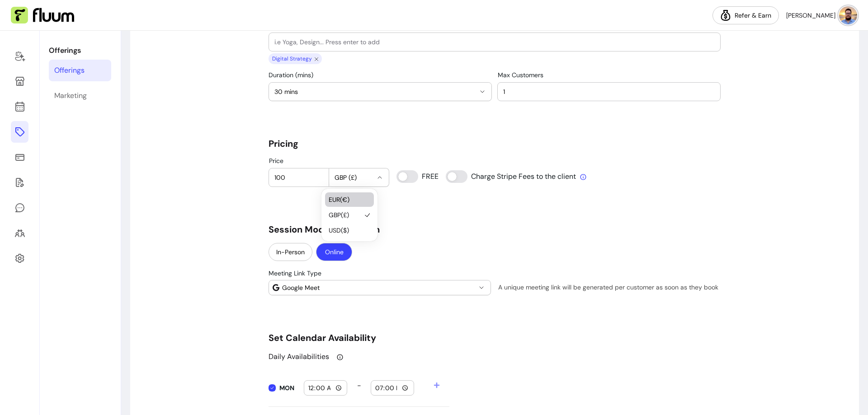 This screenshot has height=415, width=868. What do you see at coordinates (42, 15) in the screenshot?
I see `img: Fluum Logo` at bounding box center [42, 15].